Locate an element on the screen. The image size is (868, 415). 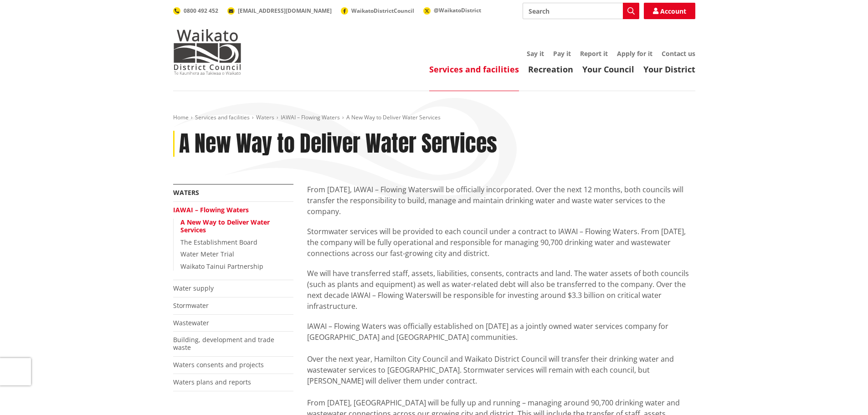
a: Account is located at coordinates (669, 11).